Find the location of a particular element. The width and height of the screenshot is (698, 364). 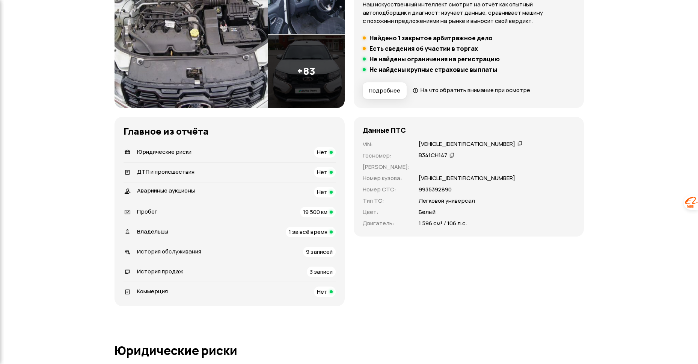

span: Пробег is located at coordinates (147, 211).